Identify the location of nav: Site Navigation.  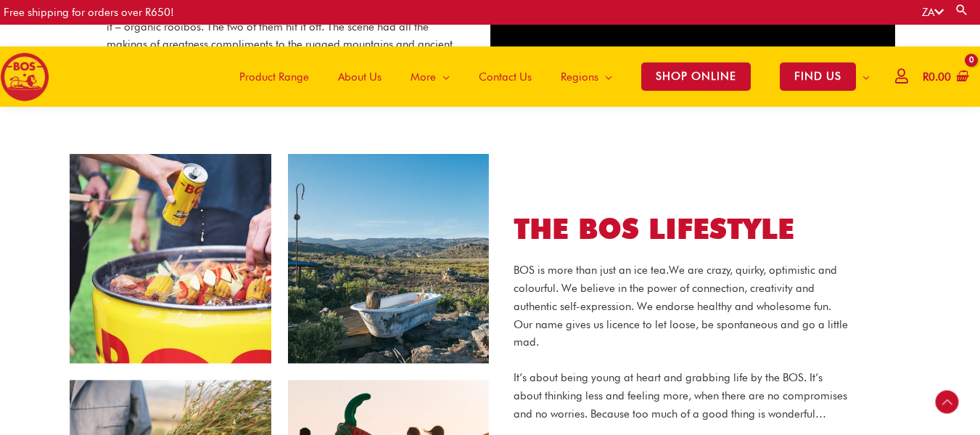
(549, 76).